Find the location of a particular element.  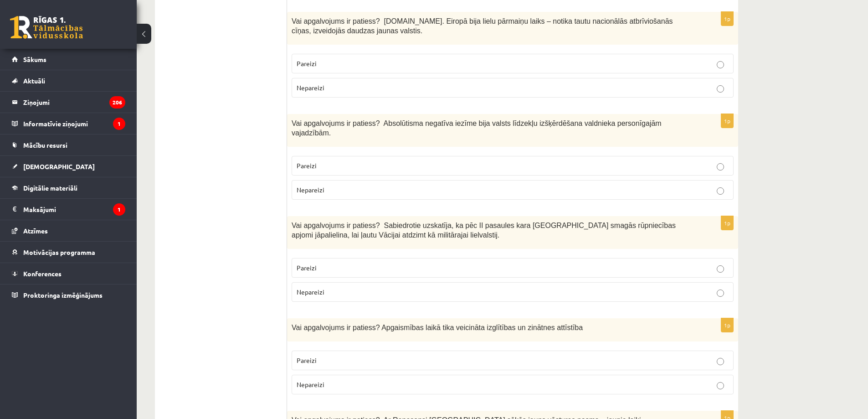

span: Konferences is located at coordinates (42, 273).